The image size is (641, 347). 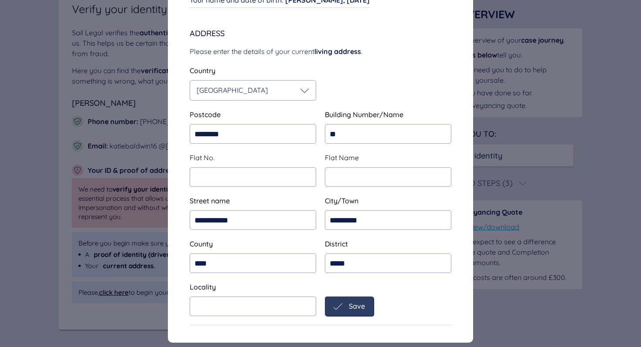 What do you see at coordinates (207, 33) in the screenshot?
I see `span: Address` at bounding box center [207, 33].